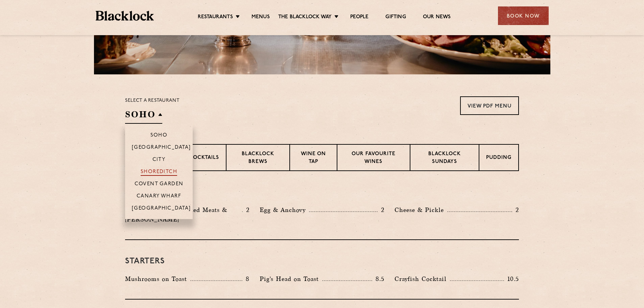 The height and width of the screenshot is (308, 644). Describe the element at coordinates (373, 158) in the screenshot. I see `p: Our favourite wines` at that location.